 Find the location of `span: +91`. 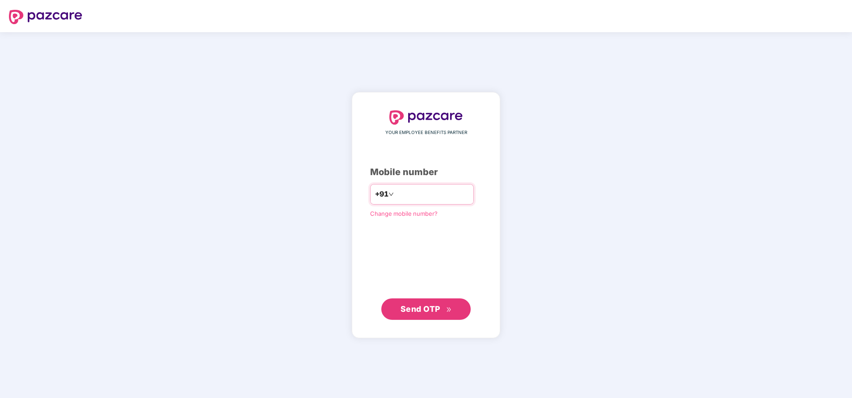

span: +91 is located at coordinates (382, 194).